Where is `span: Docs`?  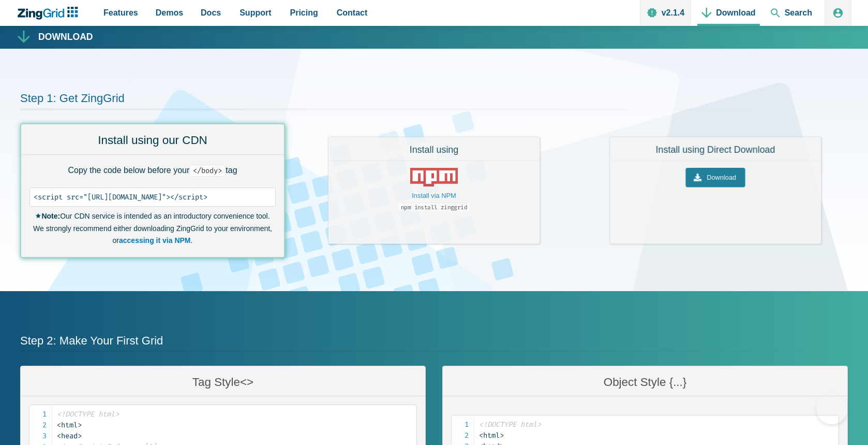
span: Docs is located at coordinates (210, 12).